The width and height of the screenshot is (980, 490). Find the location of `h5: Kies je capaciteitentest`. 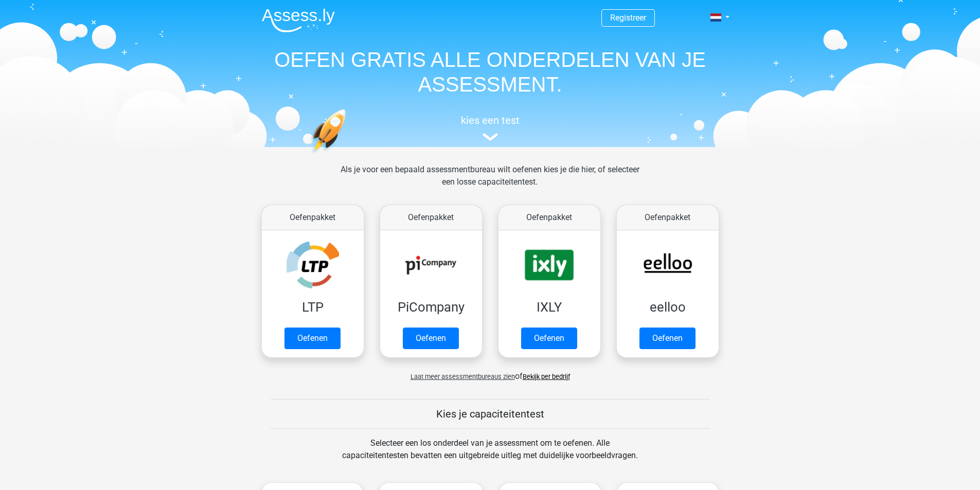

h5: Kies je capaciteitentest is located at coordinates (490, 414).